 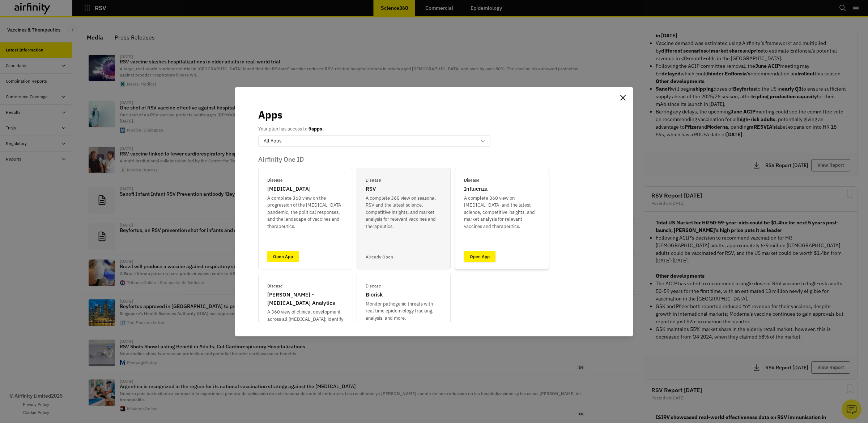 I want to click on p: Biorisk, so click(x=374, y=295).